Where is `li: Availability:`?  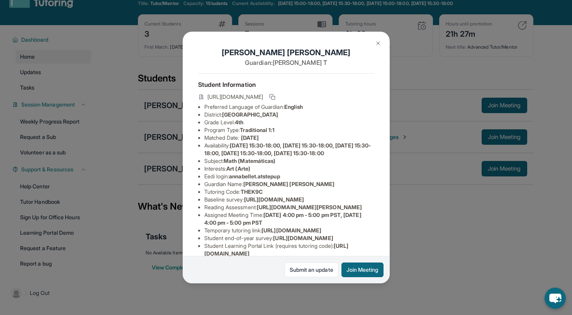 li: Availability: is located at coordinates (289, 150).